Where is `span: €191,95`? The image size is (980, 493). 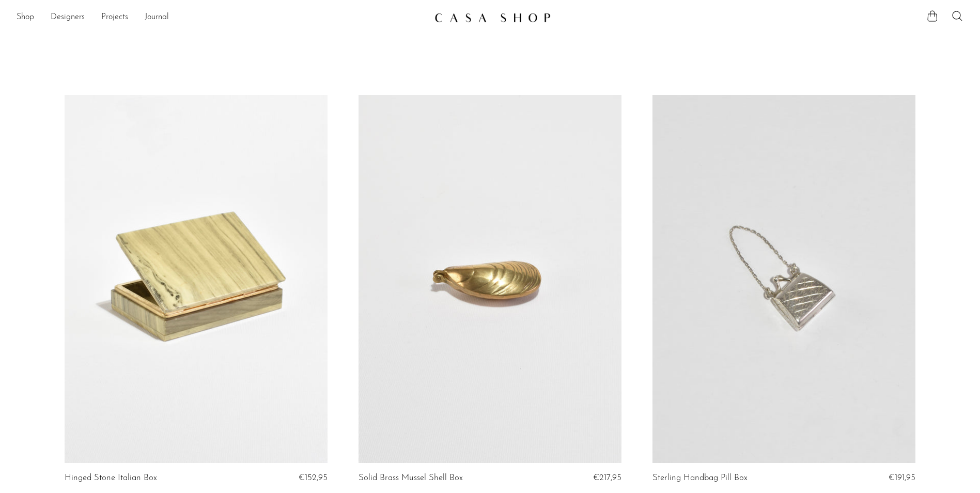
span: €191,95 is located at coordinates (903, 478).